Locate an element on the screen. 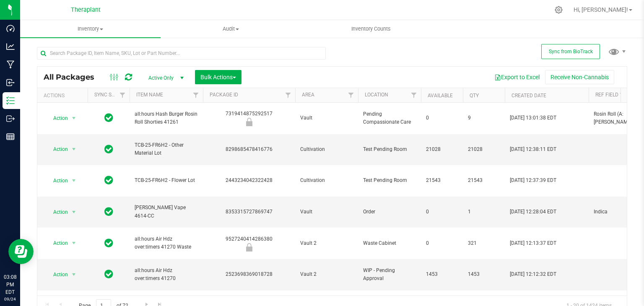 This screenshot has height=306, width=644. span: all:hours Air Hdz over:timers 41270 Waste is located at coordinates (166, 243).